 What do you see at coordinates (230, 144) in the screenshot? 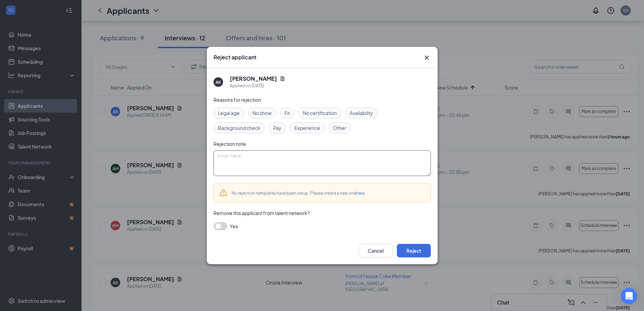
I see `span: Rejection note` at bounding box center [230, 144].